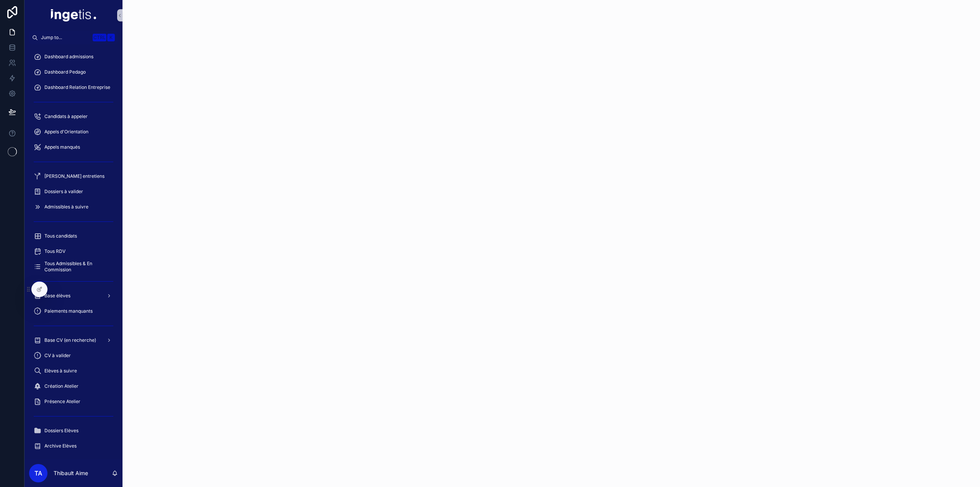  What do you see at coordinates (74, 266) in the screenshot?
I see `a: Tous Admissibles & En Commission` at bounding box center [74, 266].